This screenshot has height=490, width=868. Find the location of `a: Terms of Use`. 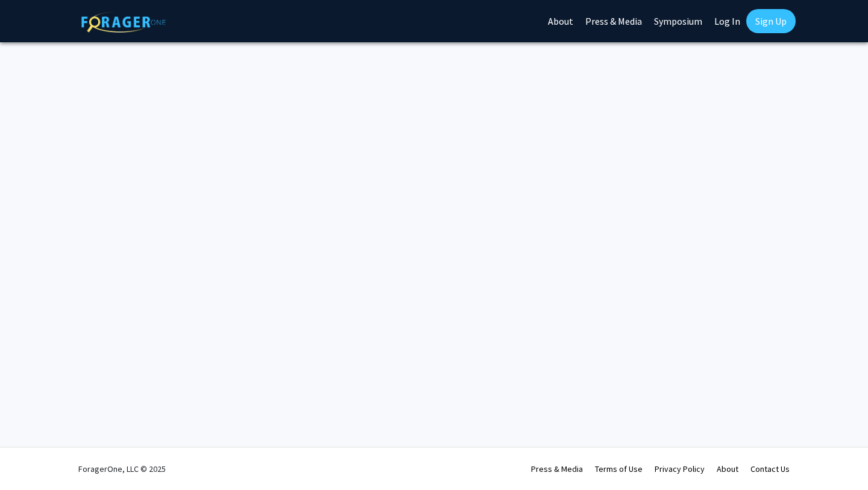

a: Terms of Use is located at coordinates (619, 469).